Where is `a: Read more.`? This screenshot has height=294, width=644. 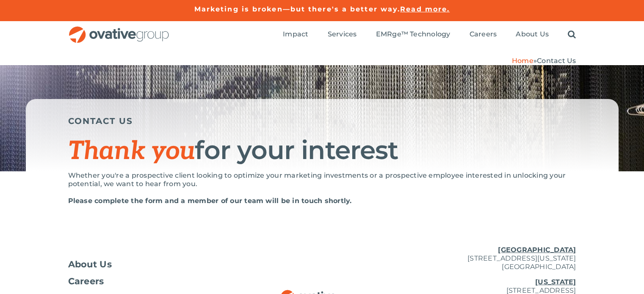
a: Read more. is located at coordinates (424, 9).